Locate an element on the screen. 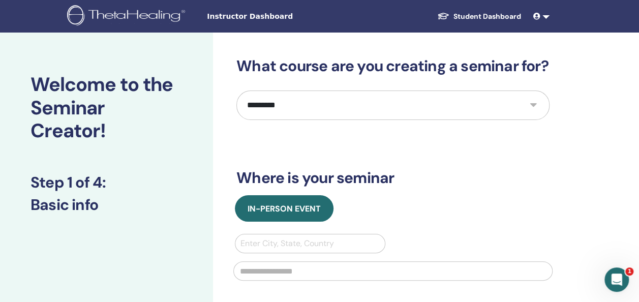 This screenshot has height=302, width=639. span: Instructor Dashboard is located at coordinates (283, 16).